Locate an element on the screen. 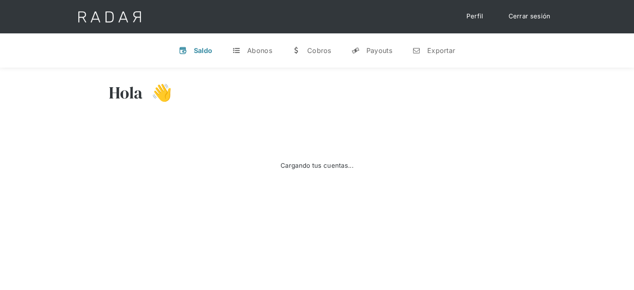 The height and width of the screenshot is (290, 634). div: y is located at coordinates (356, 50).